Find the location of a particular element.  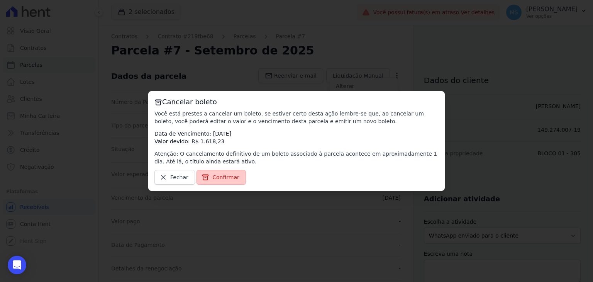

a: Confirmar is located at coordinates (221, 177).